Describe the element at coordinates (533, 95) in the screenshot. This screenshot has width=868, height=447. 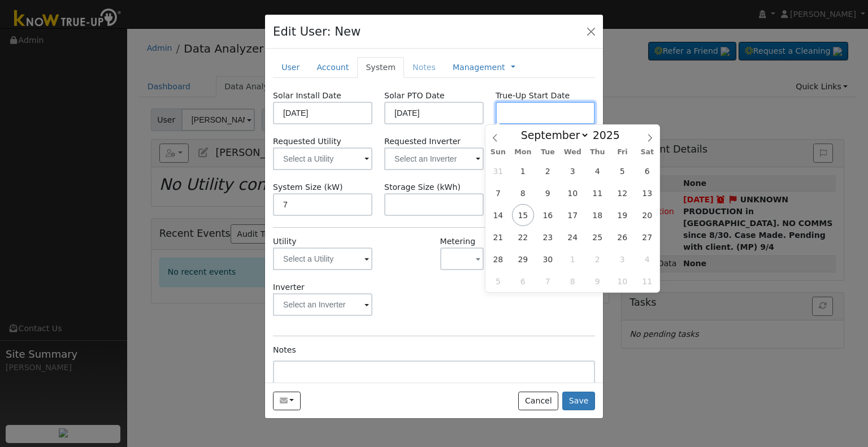
I see `label: True-Up Start Date` at that location.